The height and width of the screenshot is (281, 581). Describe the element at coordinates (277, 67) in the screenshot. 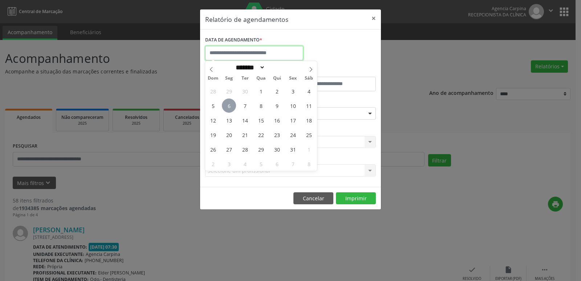

I see `input: Year` at that location.